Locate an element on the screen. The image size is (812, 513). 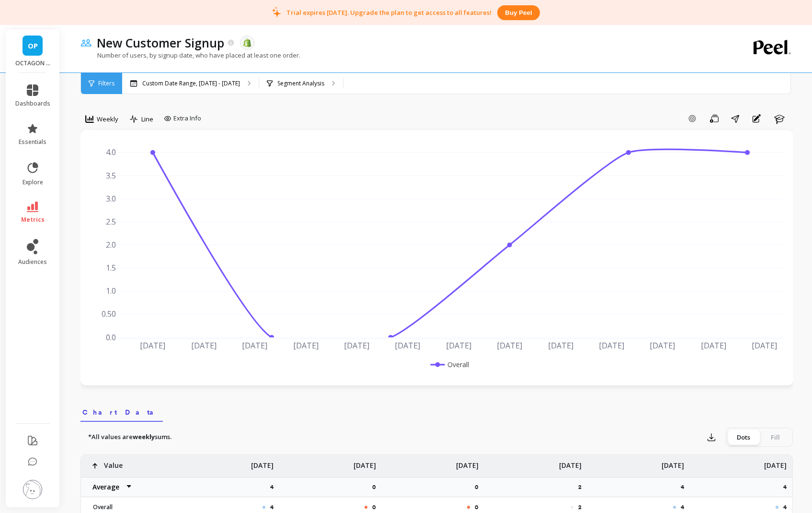
p: *All values are sums. is located at coordinates (130, 437).